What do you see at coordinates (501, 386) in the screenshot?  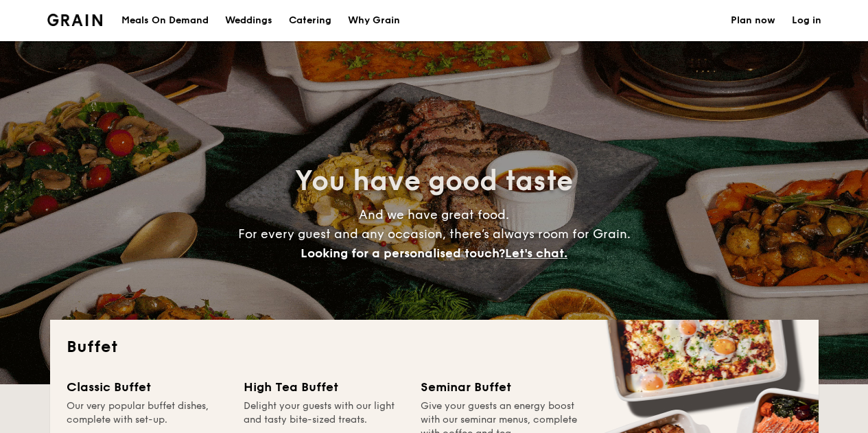 I see `div: Seminar Buffet` at bounding box center [501, 386].